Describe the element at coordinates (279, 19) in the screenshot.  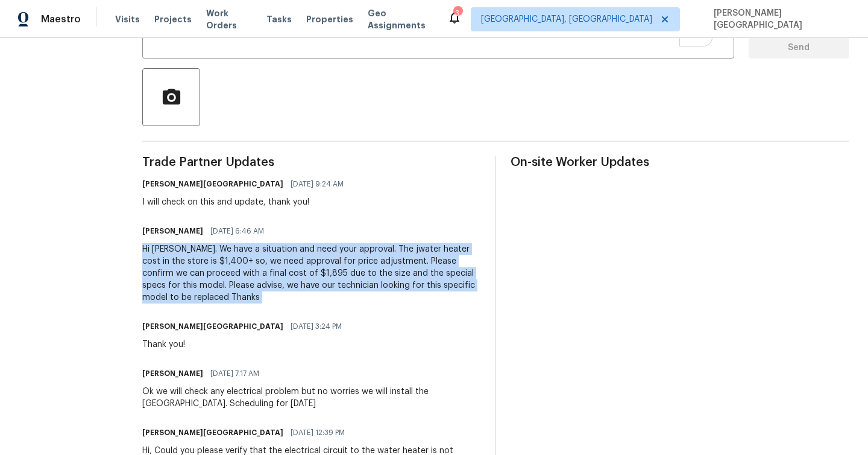
I see `span: Tasks` at that location.